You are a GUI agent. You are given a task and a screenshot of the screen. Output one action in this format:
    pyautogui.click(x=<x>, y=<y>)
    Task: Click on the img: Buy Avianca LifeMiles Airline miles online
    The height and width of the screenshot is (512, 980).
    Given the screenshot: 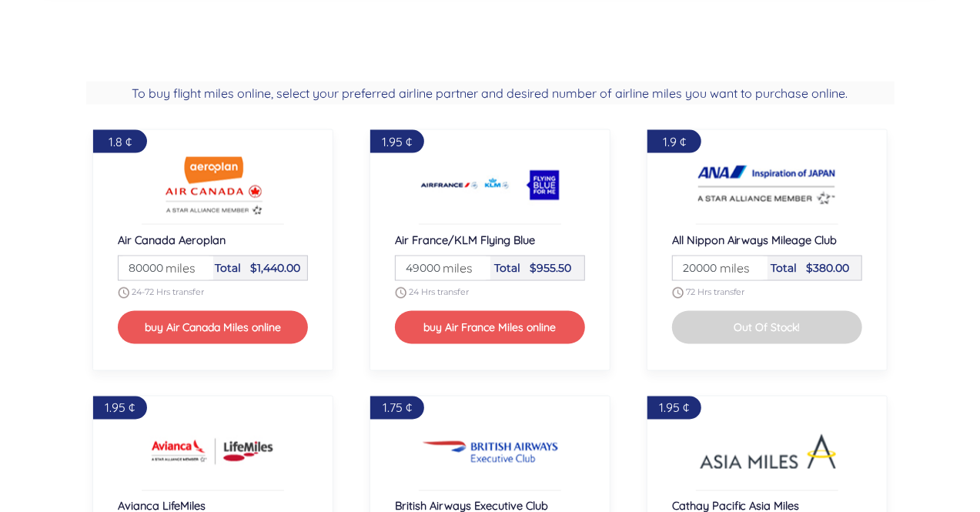 What is the action you would take?
    pyautogui.click(x=213, y=451)
    